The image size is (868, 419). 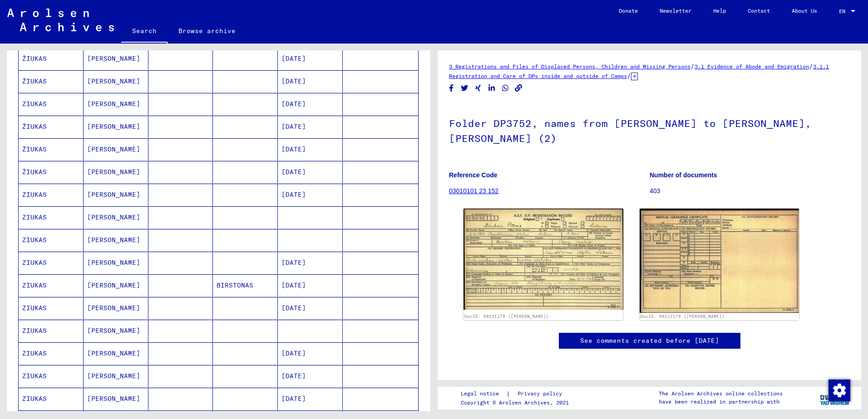 I want to click on button: Copy link, so click(x=518, y=88).